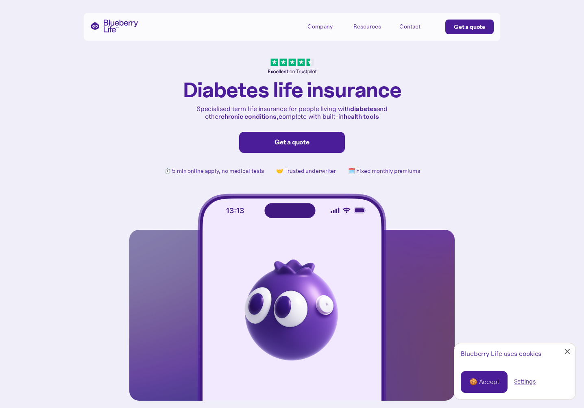  I want to click on p: 🗓️ Fixed monthly premiums, so click(384, 171).